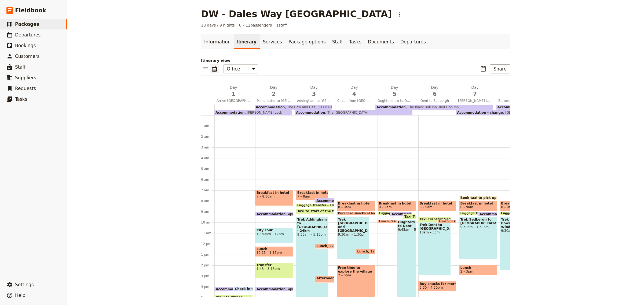 The width and height of the screenshot is (644, 305). Describe the element at coordinates (413, 42) in the screenshot. I see `a: Departures` at that location.